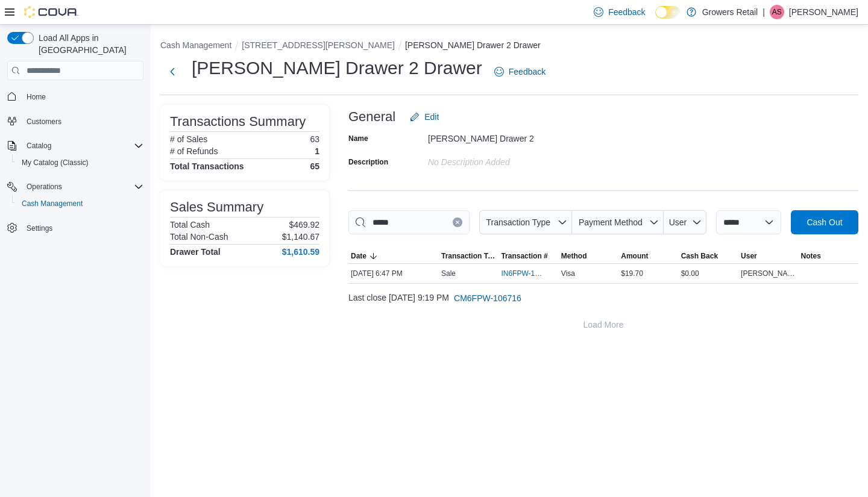 The image size is (868, 497). Describe the element at coordinates (80, 204) in the screenshot. I see `span: Cash Management` at that location.